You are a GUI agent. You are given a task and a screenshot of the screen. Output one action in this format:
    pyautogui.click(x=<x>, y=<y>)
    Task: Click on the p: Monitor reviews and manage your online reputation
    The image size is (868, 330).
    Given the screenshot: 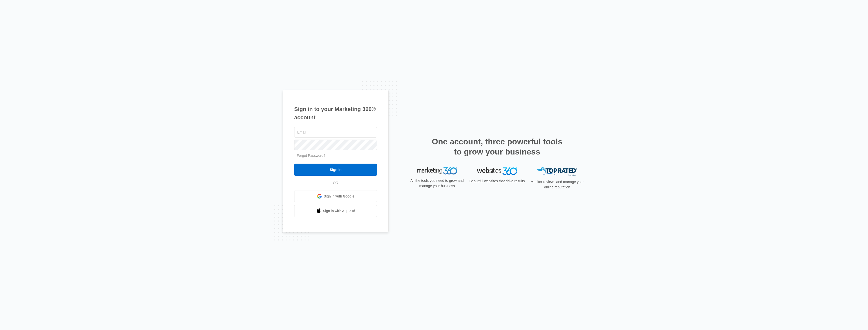 What is the action you would take?
    pyautogui.click(x=557, y=184)
    